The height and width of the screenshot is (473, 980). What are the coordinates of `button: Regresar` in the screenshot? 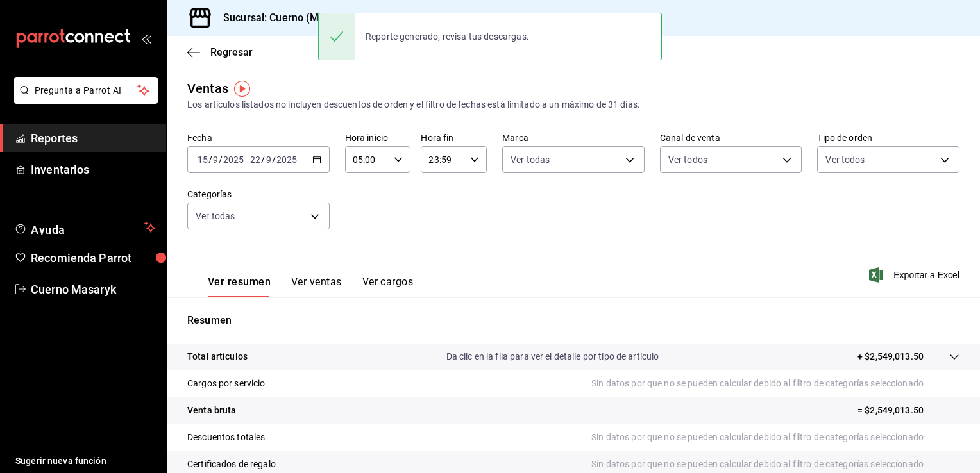 It's located at (220, 52).